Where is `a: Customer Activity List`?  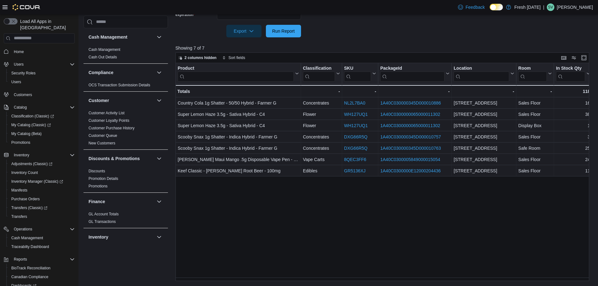
a: Customer Activity List is located at coordinates (106, 113).